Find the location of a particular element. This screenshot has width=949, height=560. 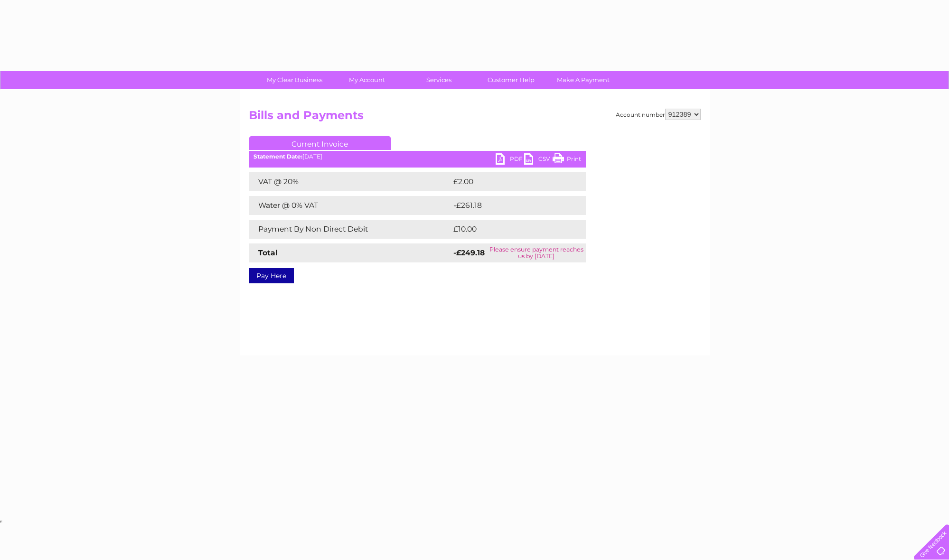

div: Account number is located at coordinates (657, 115).